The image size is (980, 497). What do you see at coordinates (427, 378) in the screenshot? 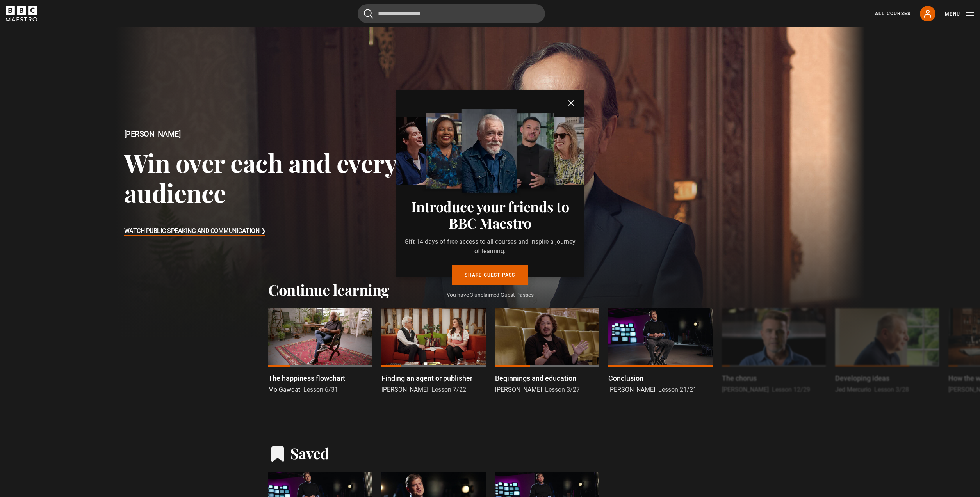
I see `p: Finding an agent or publisher` at bounding box center [427, 378].